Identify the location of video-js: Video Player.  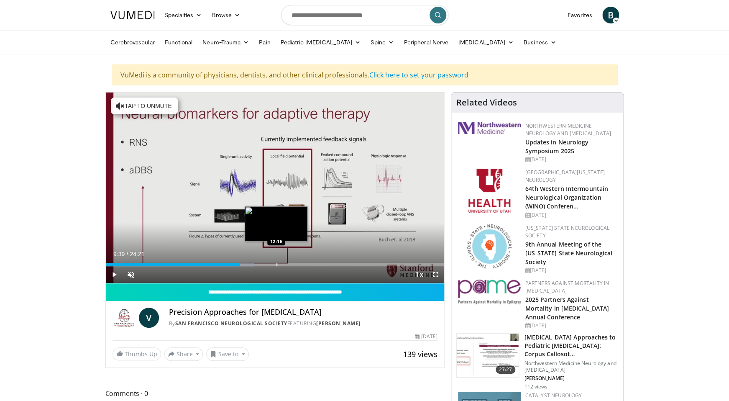
(275, 188).